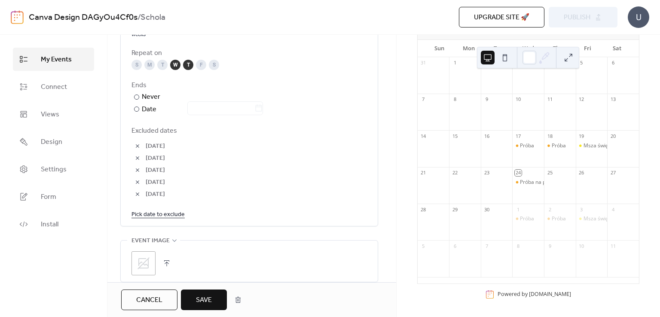 This screenshot has height=317, width=660. Describe the element at coordinates (56, 60) in the screenshot. I see `span: My Events` at that location.